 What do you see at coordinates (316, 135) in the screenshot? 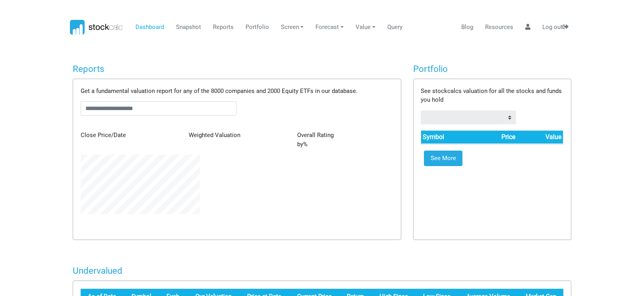
I see `span: Overall Rating` at bounding box center [316, 135].